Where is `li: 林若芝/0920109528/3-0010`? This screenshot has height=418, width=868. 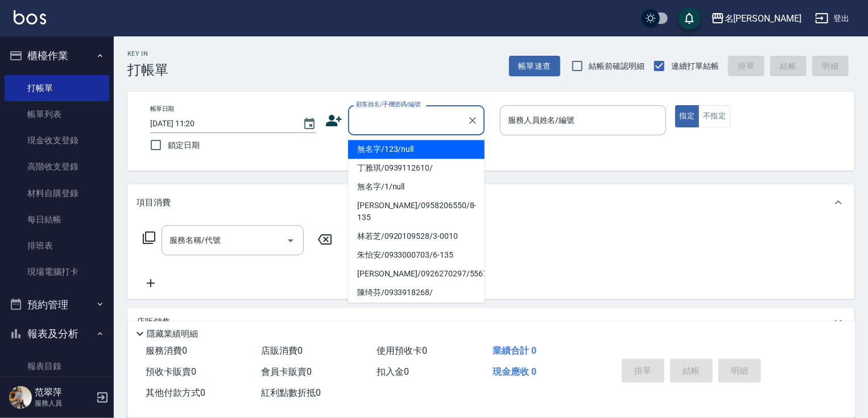
li: 林若芝/0920109528/3-0010 is located at coordinates (416, 236).